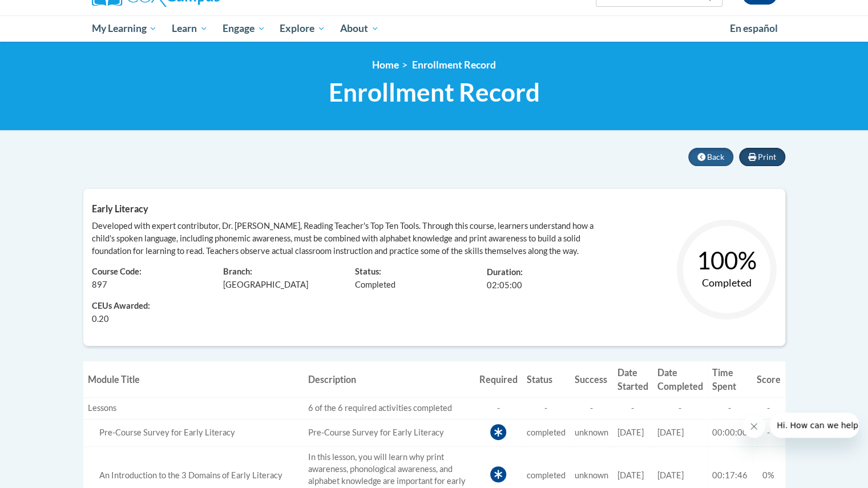 Image resolution: width=868 pixels, height=488 pixels. I want to click on span: Hi. How can we help?, so click(50, 13).